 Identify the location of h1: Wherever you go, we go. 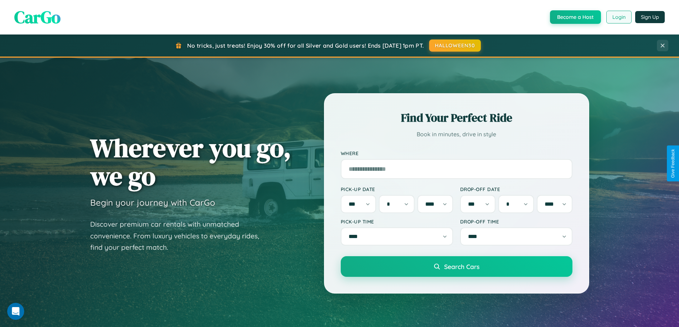
(191, 162).